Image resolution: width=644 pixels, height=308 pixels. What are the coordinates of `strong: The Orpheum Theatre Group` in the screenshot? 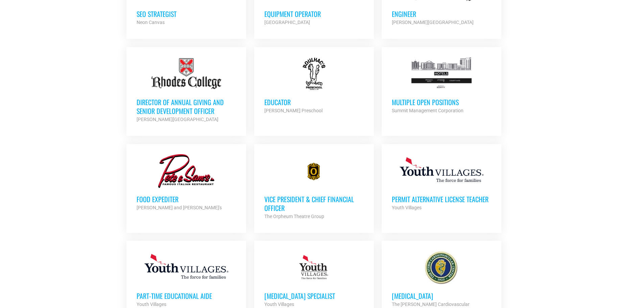 It's located at (294, 216).